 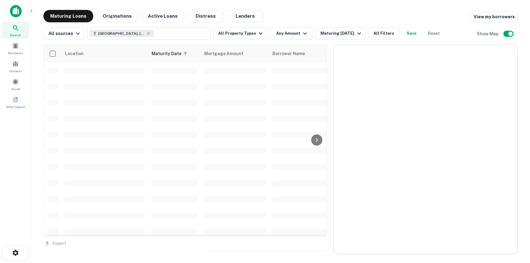 What do you see at coordinates (170, 54) in the screenshot?
I see `span: Maturity Date` at bounding box center [170, 54].